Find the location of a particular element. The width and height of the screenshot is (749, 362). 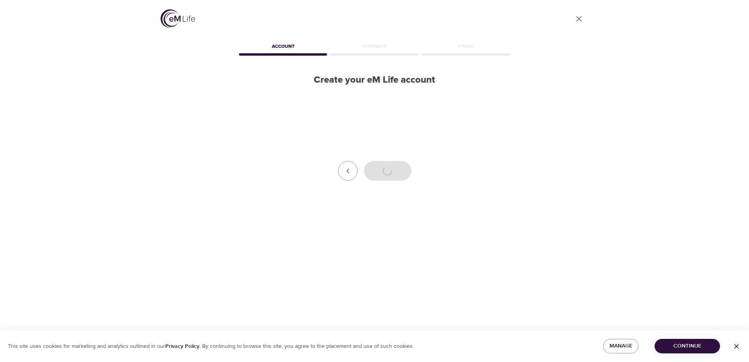

span: Manage is located at coordinates (621, 346).